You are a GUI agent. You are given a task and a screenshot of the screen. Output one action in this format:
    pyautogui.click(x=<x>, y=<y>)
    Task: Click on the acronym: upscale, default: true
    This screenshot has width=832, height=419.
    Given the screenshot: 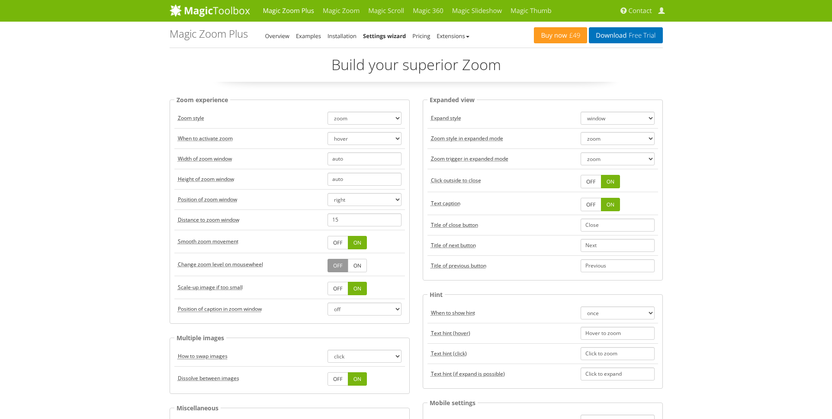 What is the action you would take?
    pyautogui.click(x=210, y=287)
    